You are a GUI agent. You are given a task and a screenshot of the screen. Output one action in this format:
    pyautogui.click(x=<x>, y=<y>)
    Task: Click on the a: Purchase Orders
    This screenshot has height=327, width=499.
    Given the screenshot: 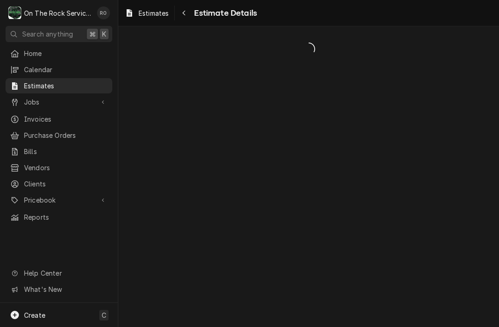 What is the action you would take?
    pyautogui.click(x=59, y=135)
    